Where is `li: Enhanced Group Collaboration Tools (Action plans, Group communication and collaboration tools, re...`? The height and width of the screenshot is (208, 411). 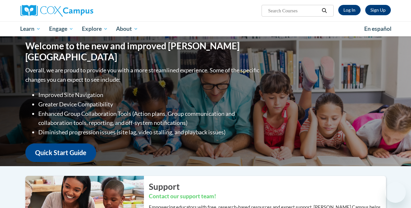 li: Enhanced Group Collaboration Tools (Action plans, Group communication and collaboration tools, re... is located at coordinates (149, 119).